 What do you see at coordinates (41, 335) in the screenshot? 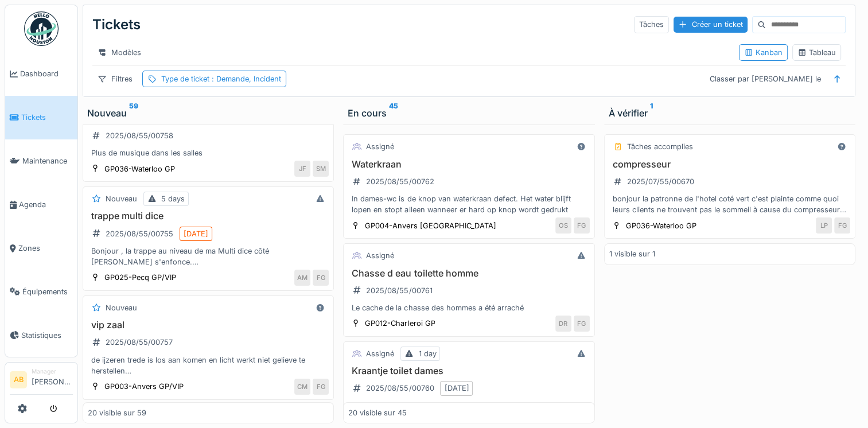
I see `a: Statistiques` at bounding box center [41, 335].